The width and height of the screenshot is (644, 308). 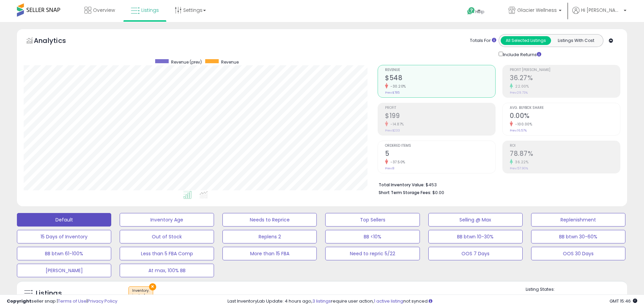 I want to click on div: Totals For, so click(x=483, y=40).